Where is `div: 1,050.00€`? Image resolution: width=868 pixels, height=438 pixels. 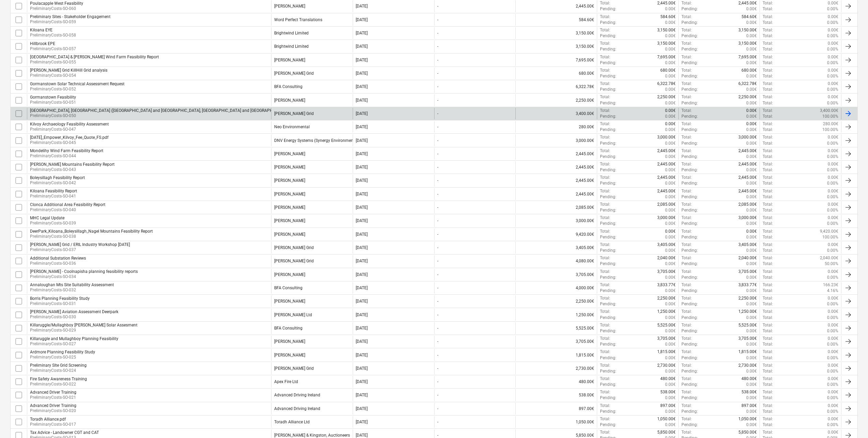
div: 1,050.00€ is located at coordinates (556, 422).